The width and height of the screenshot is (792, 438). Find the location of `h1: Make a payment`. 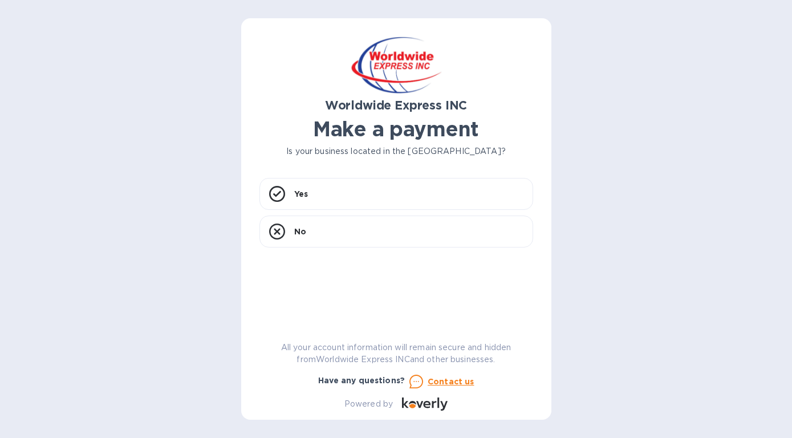

h1: Make a payment is located at coordinates (396, 129).